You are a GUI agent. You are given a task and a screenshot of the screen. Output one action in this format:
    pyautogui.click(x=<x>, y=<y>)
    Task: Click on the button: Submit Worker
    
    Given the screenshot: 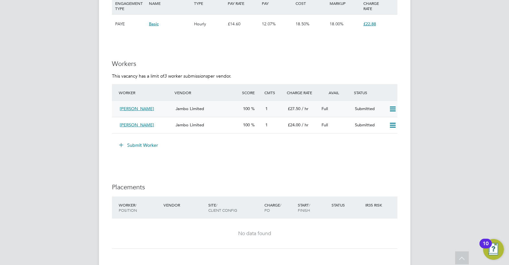 What is the action you would take?
    pyautogui.click(x=139, y=145)
    